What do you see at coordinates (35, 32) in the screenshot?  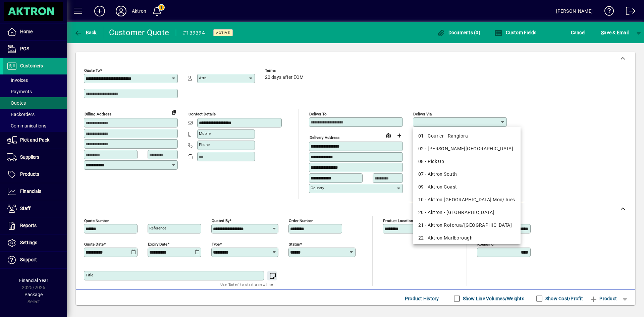 I see `a: Home` at bounding box center [35, 32].